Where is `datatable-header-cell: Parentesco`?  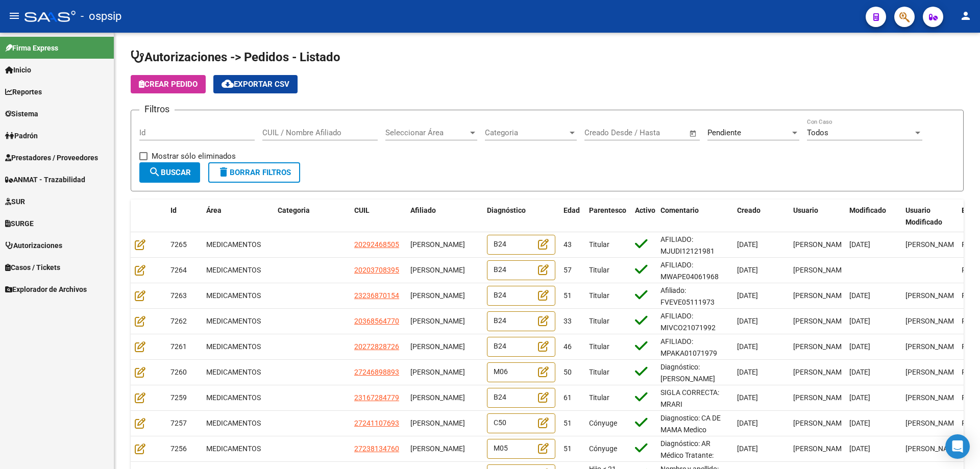 datatable-header-cell: Parentesco is located at coordinates (608, 216).